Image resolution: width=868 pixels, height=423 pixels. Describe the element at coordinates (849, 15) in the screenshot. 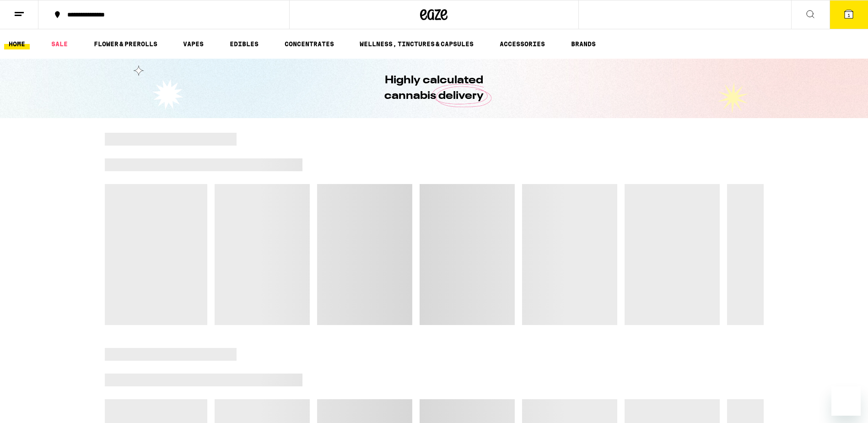

I see `button: 1` at that location.